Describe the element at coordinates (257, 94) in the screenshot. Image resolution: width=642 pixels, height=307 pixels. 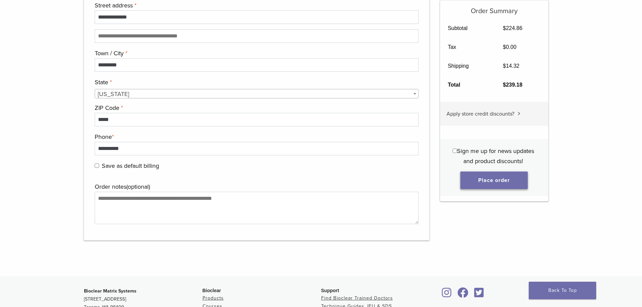
I see `span: State` at that location.